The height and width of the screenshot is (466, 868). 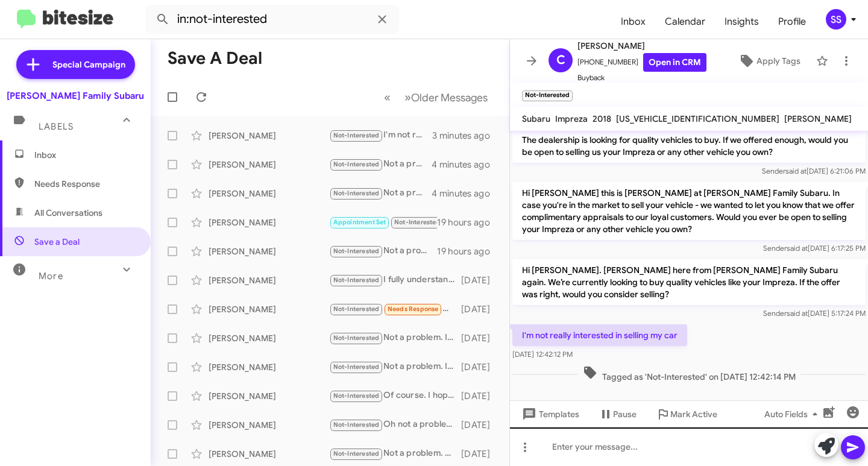 What do you see at coordinates (602, 119) in the screenshot?
I see `span: 2018` at bounding box center [602, 119].